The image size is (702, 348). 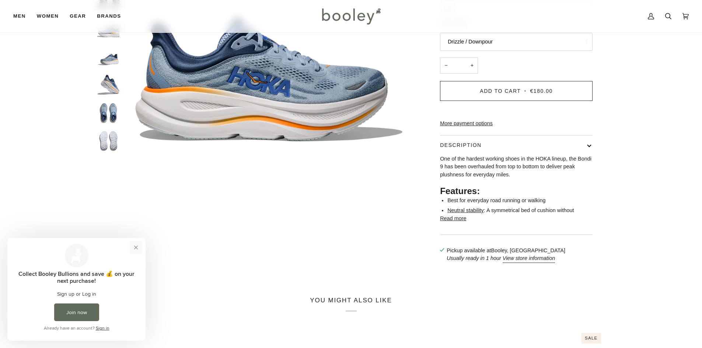 What do you see at coordinates (69, 90) in the screenshot?
I see `small: Already have an account?` at bounding box center [69, 90].